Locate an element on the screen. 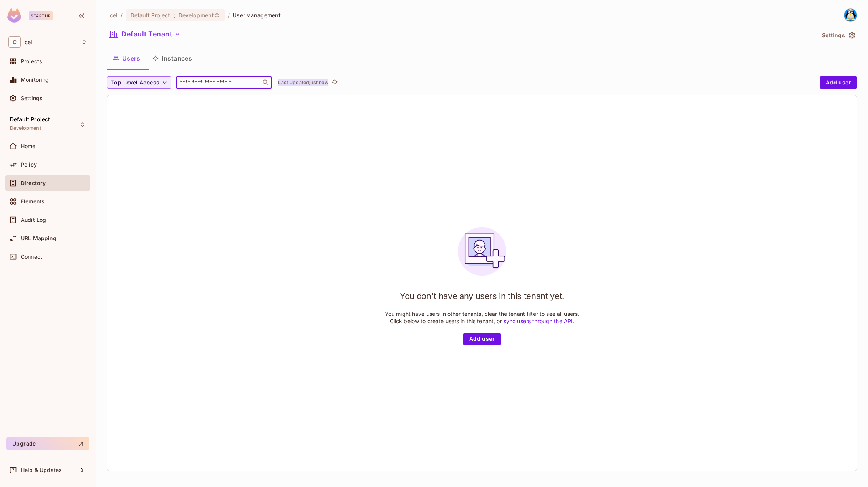  span: the active workspace is located at coordinates (113, 15).